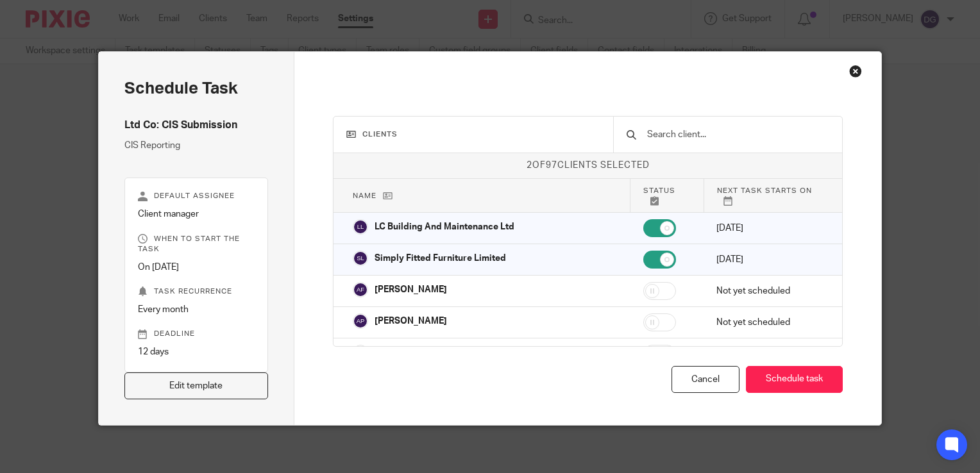 Image resolution: width=980 pixels, height=473 pixels. What do you see at coordinates (196, 386) in the screenshot?
I see `a: Edit template` at bounding box center [196, 386].